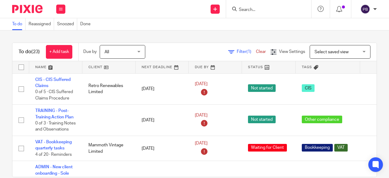 This screenshot has width=389, height=178. I want to click on td: Mammoth Vintage Limited, so click(109, 148).